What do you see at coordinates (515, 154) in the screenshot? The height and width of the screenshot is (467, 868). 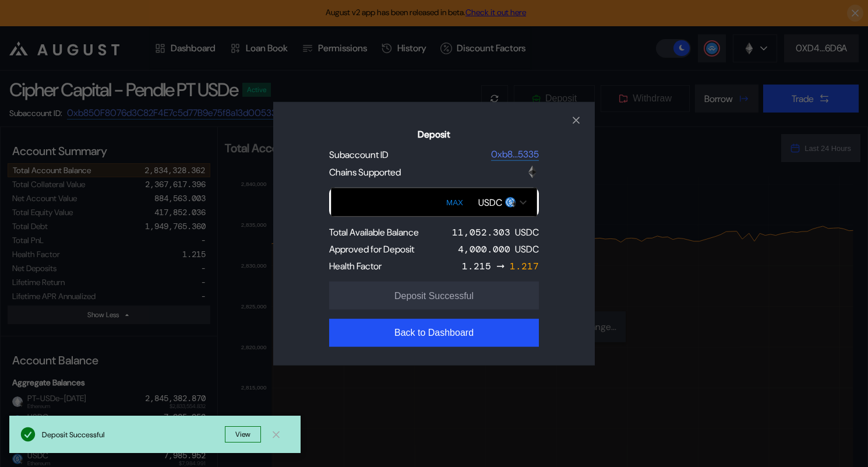 I see `a: 0xb8...5335` at bounding box center [515, 154].